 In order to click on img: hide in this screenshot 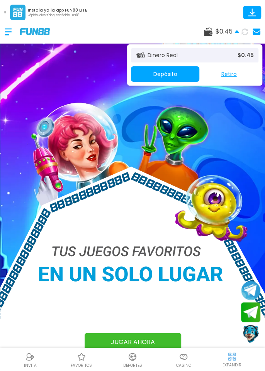, I will do `click(231, 356)`.